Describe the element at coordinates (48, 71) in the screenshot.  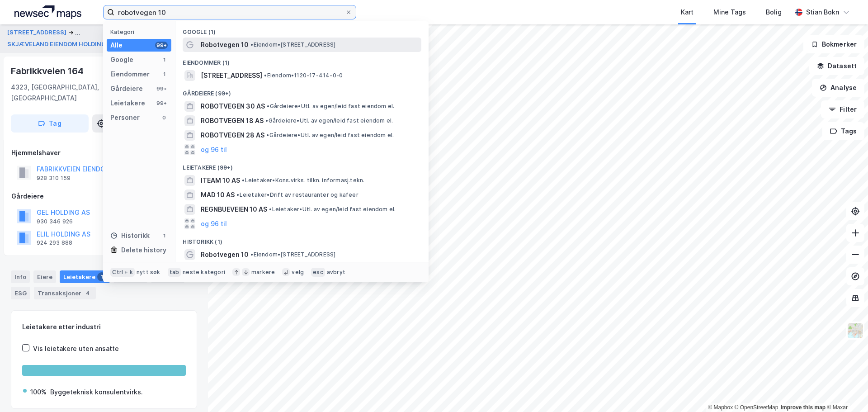
I see `div: Fabrikkveien 164` at that location.